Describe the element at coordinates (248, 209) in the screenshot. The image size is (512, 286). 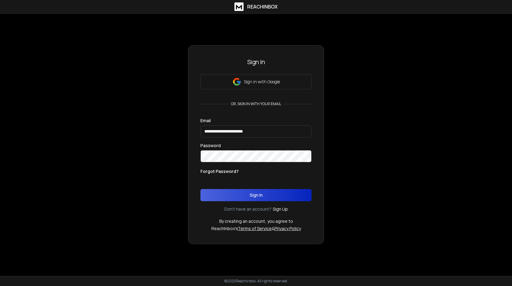
I see `p: Don't have an account?` at that location.